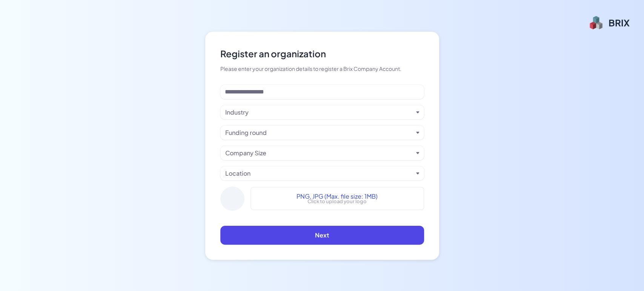  What do you see at coordinates (337, 202) in the screenshot?
I see `p: Click to upload your logo` at bounding box center [337, 202].